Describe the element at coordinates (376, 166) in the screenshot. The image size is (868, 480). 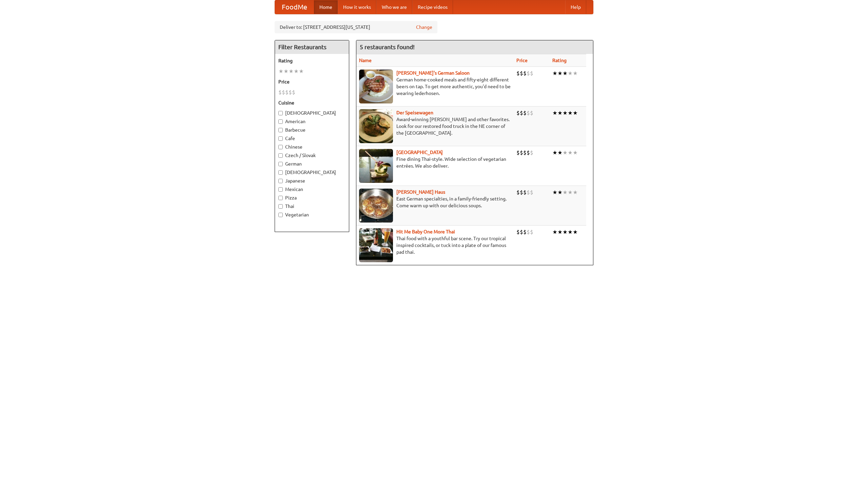
I see `img: satay.jpg` at that location.